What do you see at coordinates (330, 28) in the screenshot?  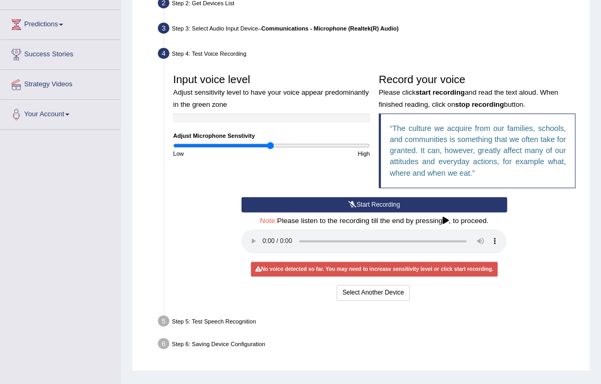 I see `b: Communications - Microphone (Realtek(R) Audio)` at bounding box center [330, 28].